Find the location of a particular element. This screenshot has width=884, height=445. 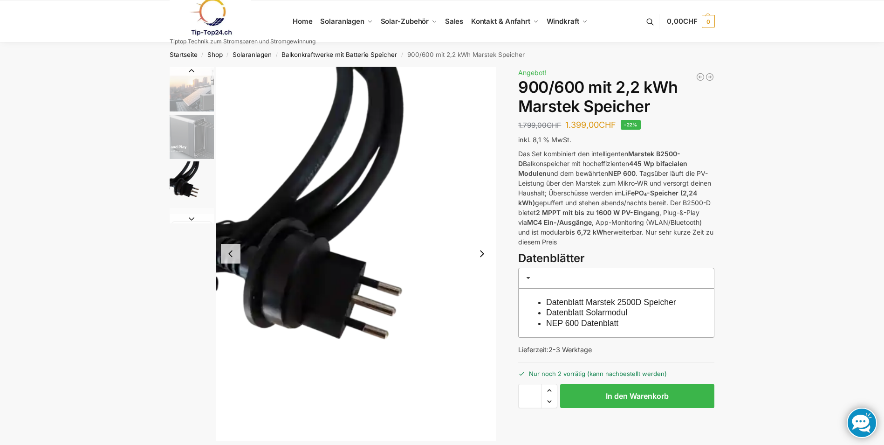

li: 2 / 8 is located at coordinates (191, 137).